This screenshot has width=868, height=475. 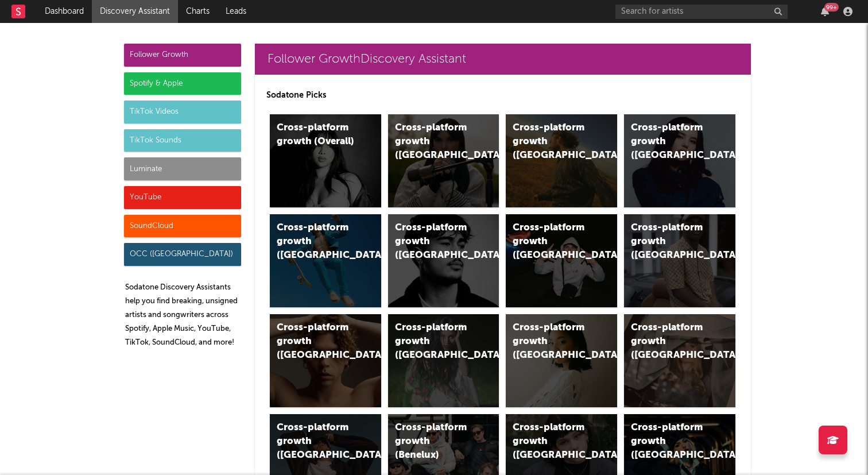 What do you see at coordinates (183, 226) in the screenshot?
I see `div: SoundCloud` at bounding box center [183, 226].